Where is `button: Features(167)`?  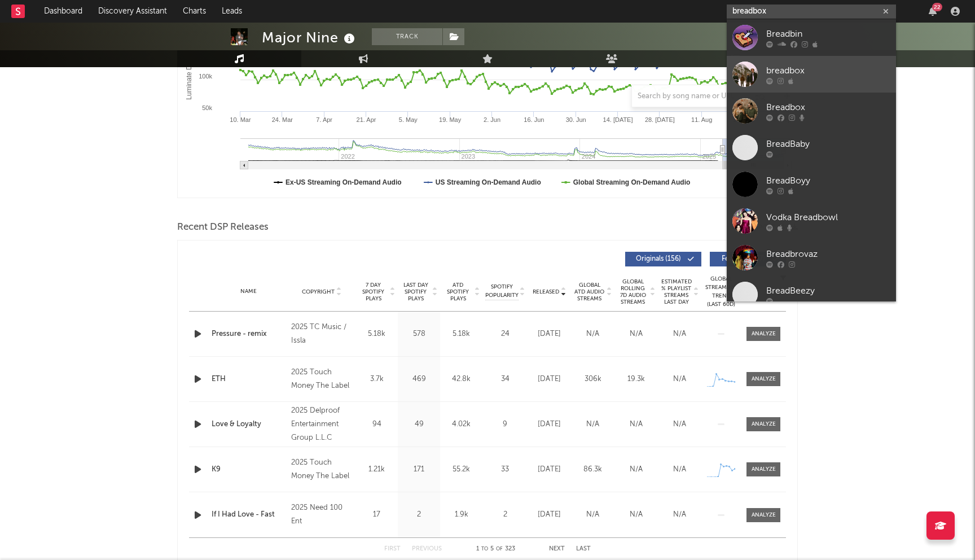 button: Features(167) is located at coordinates (748, 259).